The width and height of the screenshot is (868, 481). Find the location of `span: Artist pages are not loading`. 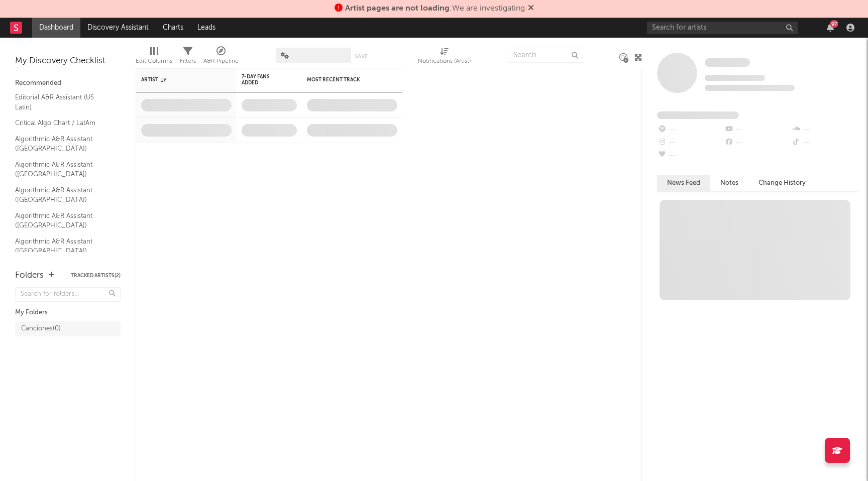

span: Artist pages are not loading is located at coordinates (397, 9).